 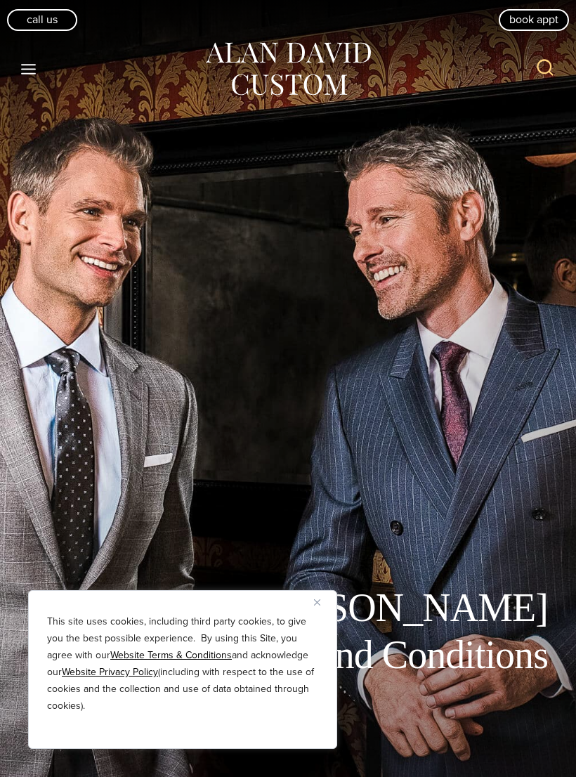 What do you see at coordinates (110, 672) in the screenshot?
I see `a: Website Privacy Policy` at bounding box center [110, 672].